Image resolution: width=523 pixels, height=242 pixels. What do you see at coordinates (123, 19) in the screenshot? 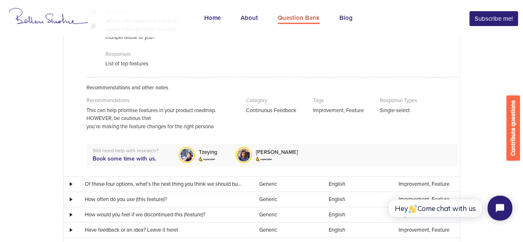
I see `button: Open chat widget` at bounding box center [123, 19].